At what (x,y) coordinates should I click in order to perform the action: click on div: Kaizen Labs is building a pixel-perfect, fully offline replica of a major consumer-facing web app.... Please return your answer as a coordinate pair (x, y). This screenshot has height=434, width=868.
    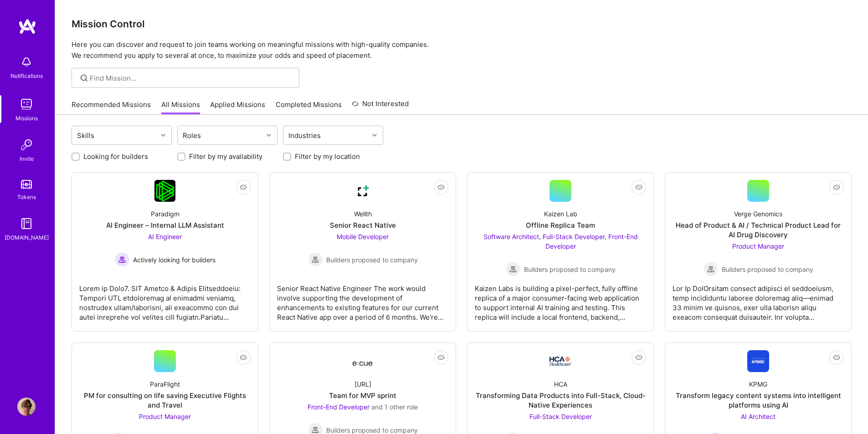
    Looking at the image, I should click on (560, 299).